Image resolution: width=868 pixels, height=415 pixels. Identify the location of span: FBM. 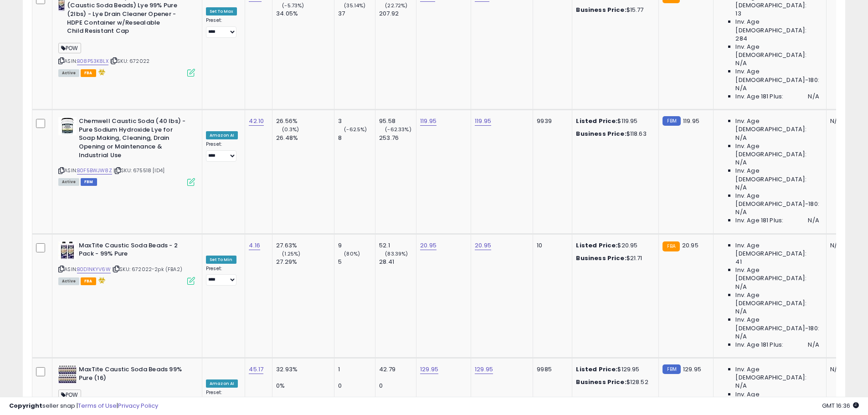
(89, 181).